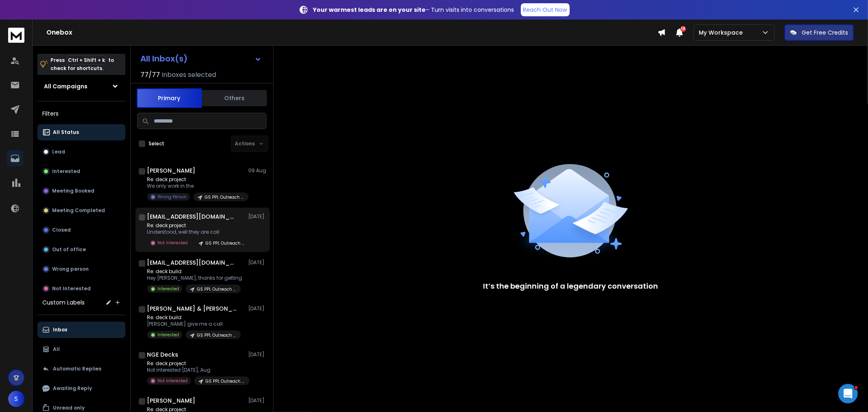  What do you see at coordinates (82, 330) in the screenshot?
I see `button: Inbox` at bounding box center [82, 330].